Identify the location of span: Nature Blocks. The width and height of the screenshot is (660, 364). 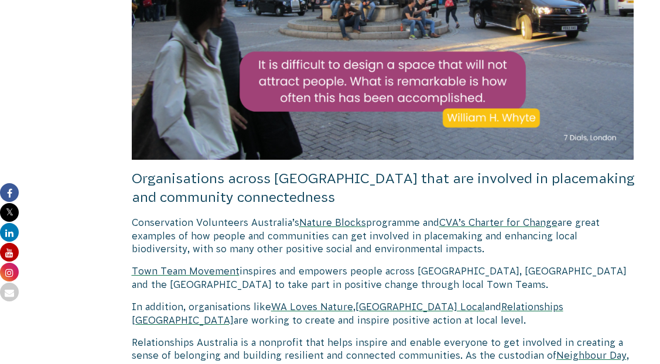
(333, 223).